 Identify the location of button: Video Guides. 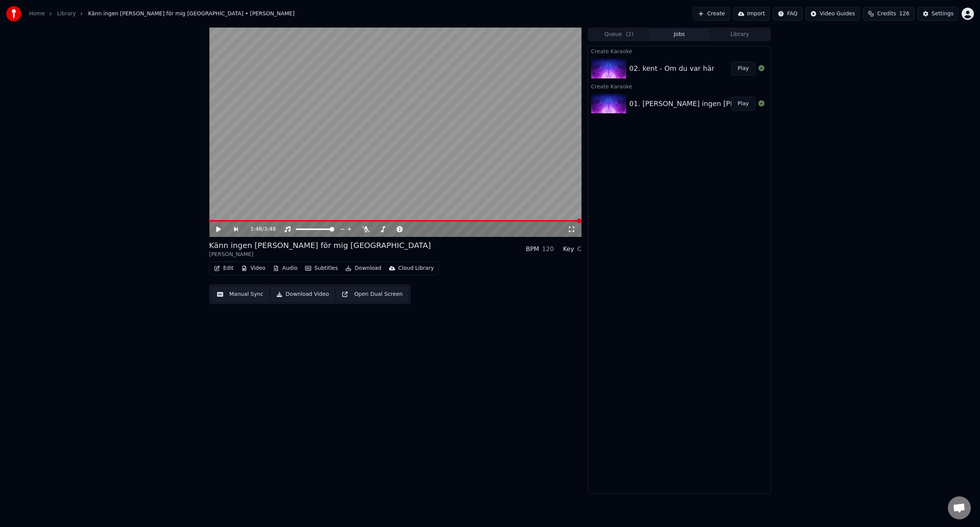
(833, 14).